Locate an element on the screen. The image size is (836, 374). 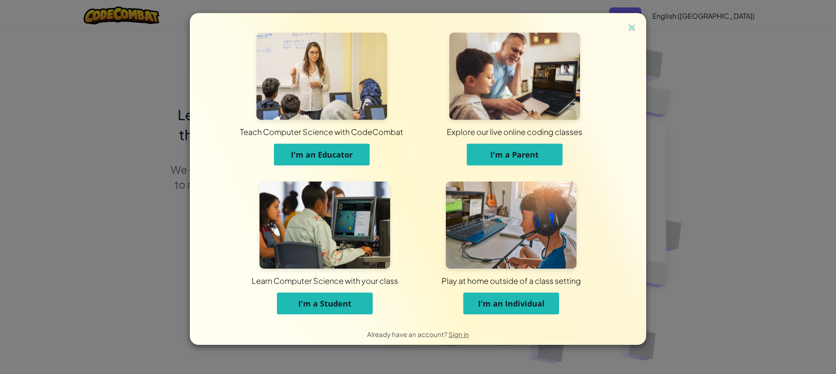
img: For Educators is located at coordinates (322, 76).